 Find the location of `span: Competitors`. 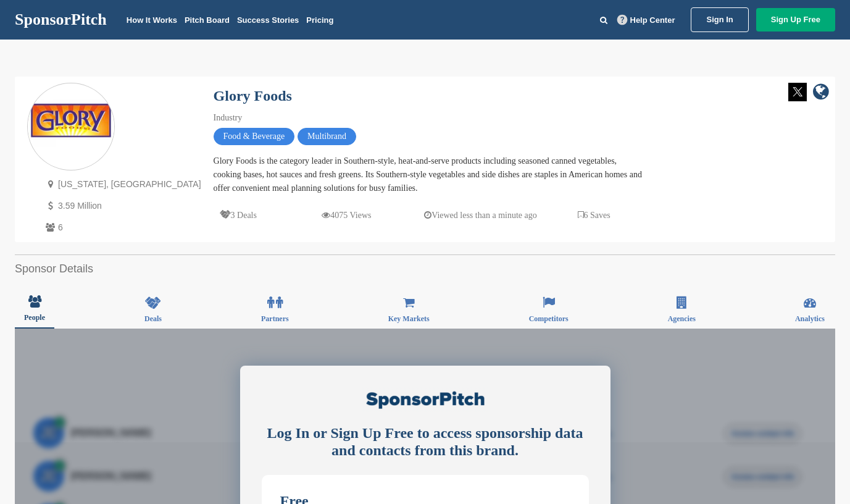

span: Competitors is located at coordinates (549, 319).